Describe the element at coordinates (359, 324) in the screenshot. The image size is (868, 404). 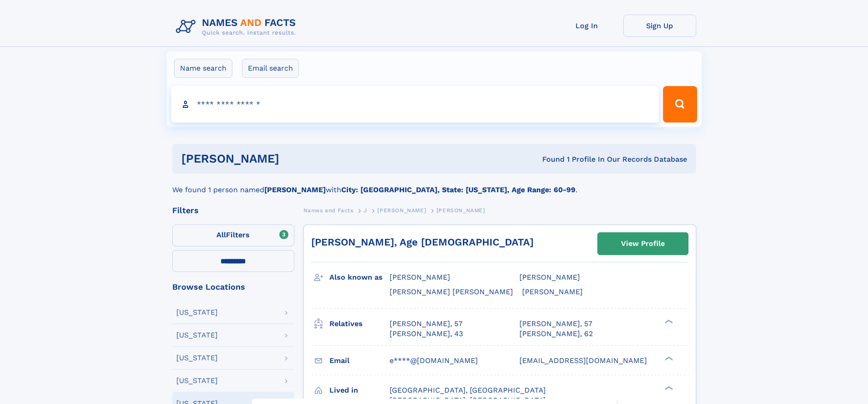
I see `h3: Relatives` at that location.